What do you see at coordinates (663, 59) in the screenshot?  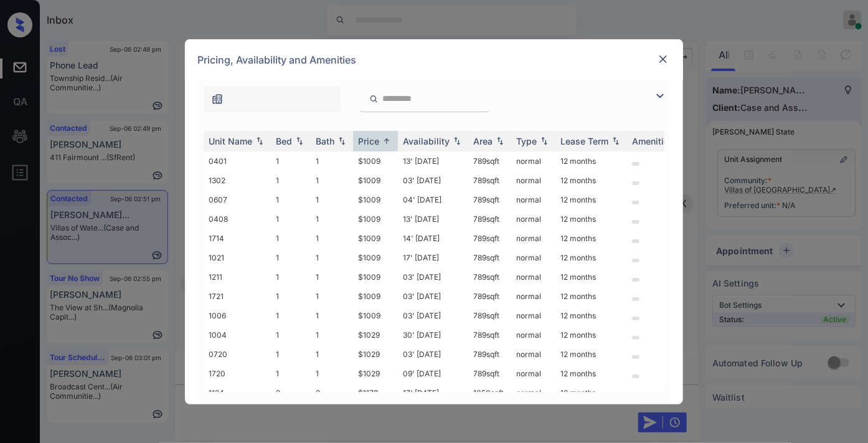 I see `img: close` at bounding box center [663, 59].